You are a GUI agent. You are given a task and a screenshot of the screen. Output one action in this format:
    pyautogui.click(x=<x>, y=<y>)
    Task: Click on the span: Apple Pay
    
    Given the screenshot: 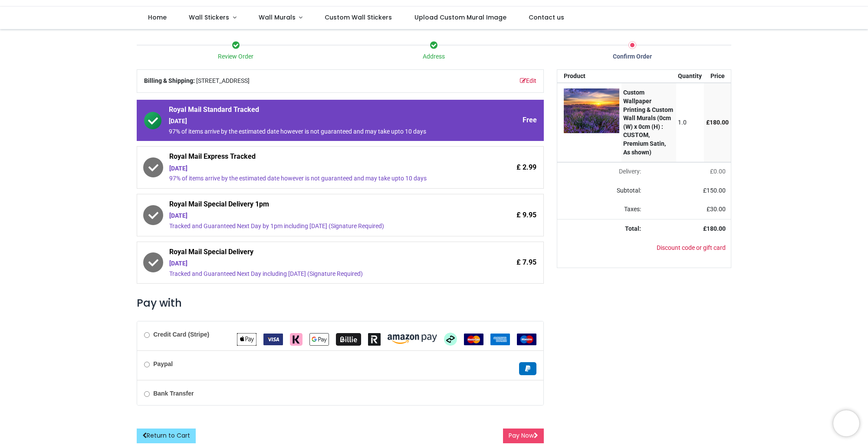 What is the action you would take?
    pyautogui.click(x=247, y=339)
    